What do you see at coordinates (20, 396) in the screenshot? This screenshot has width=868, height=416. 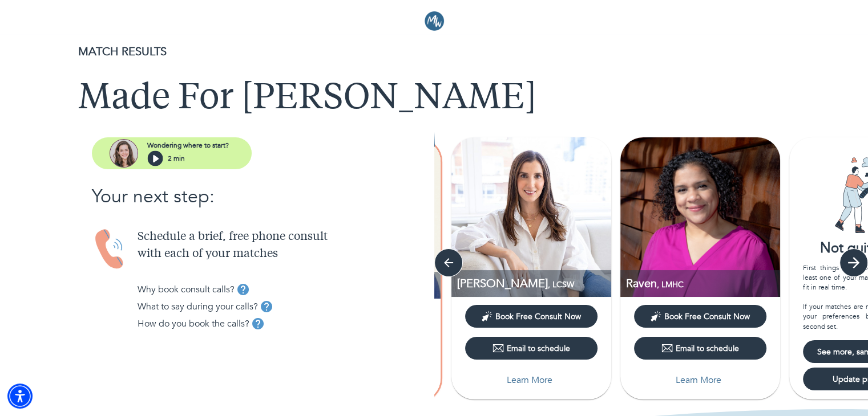 I see `div: Accessibility Menu` at bounding box center [20, 396].